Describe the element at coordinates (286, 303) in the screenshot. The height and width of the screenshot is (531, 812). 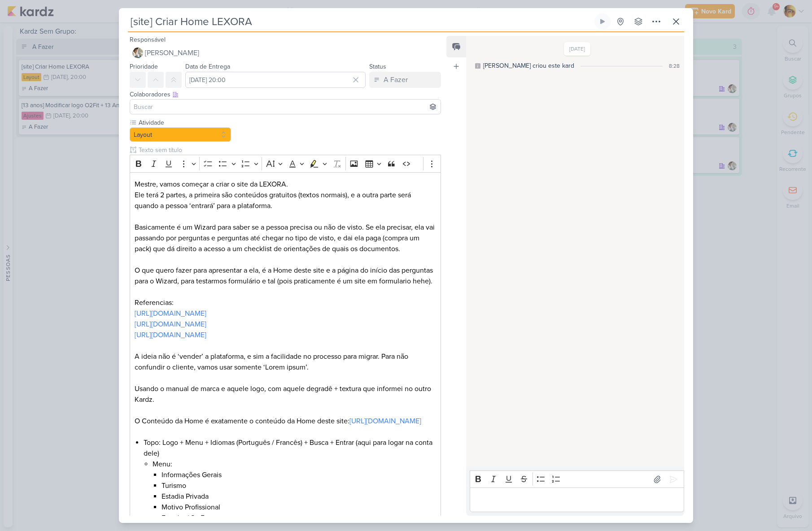
I see `p: Referencias:` at that location.